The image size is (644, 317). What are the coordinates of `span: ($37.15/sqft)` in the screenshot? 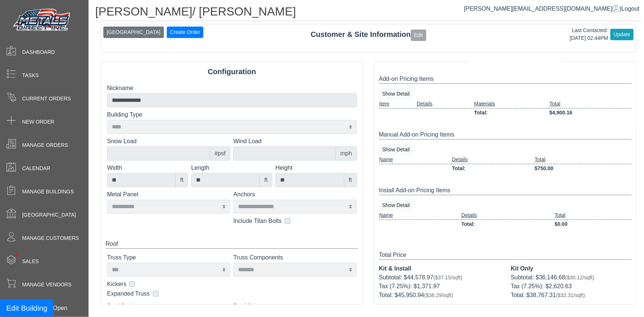 It's located at (448, 277).